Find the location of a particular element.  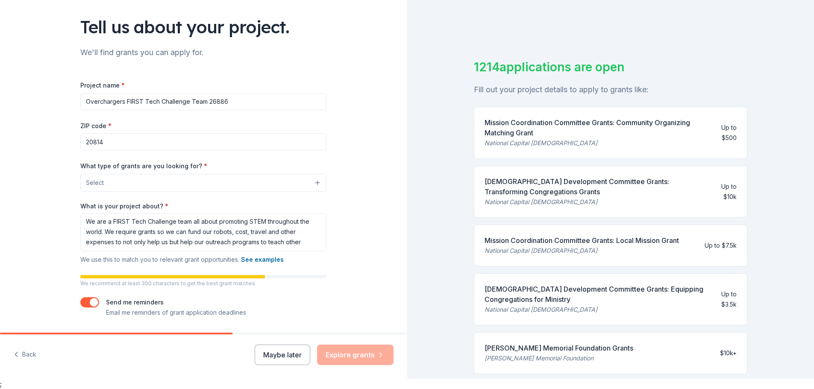

div: 1214 applications are open is located at coordinates (611, 67).